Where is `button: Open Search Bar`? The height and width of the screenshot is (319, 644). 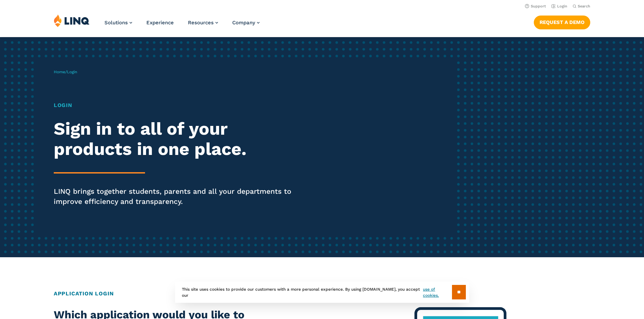 button: Open Search Bar is located at coordinates (581, 6).